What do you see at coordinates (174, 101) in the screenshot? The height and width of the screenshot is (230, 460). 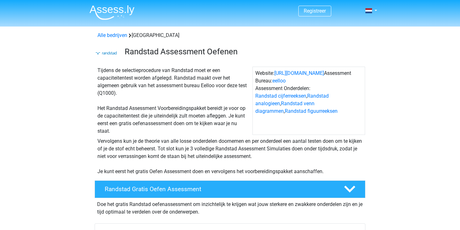 I see `div: Tijdens de selectieprocedure van Randstad moet er een capaciteitentest worden afgelegd. Randstad ...` at bounding box center [174, 101].